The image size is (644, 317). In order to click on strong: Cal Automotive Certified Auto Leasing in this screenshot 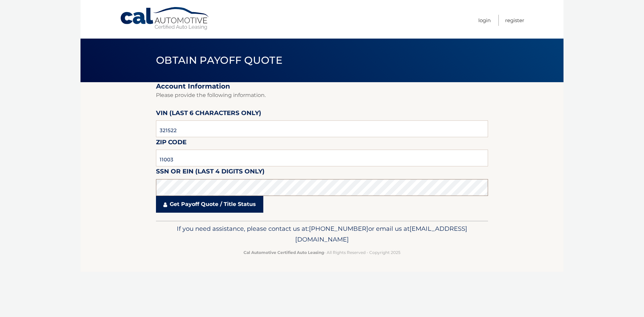, I will do `click(284, 253)`.